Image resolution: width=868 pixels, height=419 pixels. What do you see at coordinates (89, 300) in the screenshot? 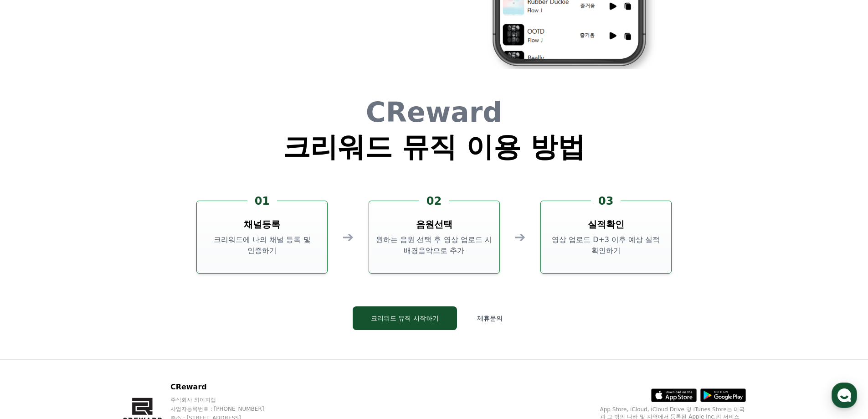
I see `a: 대화` at bounding box center [89, 300].